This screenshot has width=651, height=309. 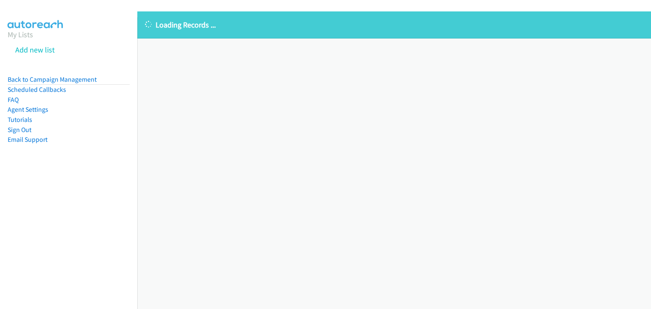 I want to click on a: Agent Settings, so click(x=28, y=109).